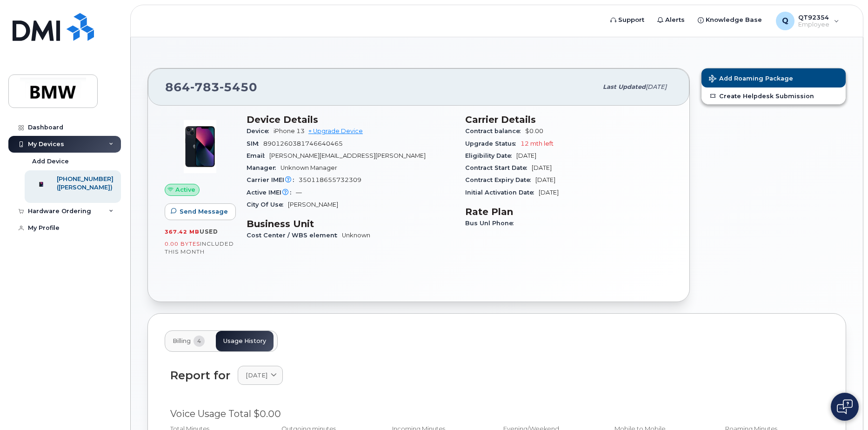 This screenshot has width=868, height=430. I want to click on span: Email, so click(258, 156).